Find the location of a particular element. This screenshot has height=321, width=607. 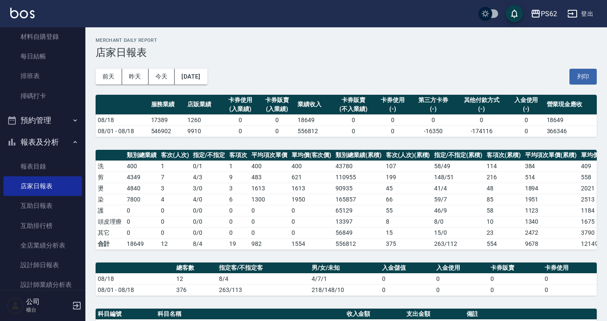

td: 4 / 3 is located at coordinates (209, 177).